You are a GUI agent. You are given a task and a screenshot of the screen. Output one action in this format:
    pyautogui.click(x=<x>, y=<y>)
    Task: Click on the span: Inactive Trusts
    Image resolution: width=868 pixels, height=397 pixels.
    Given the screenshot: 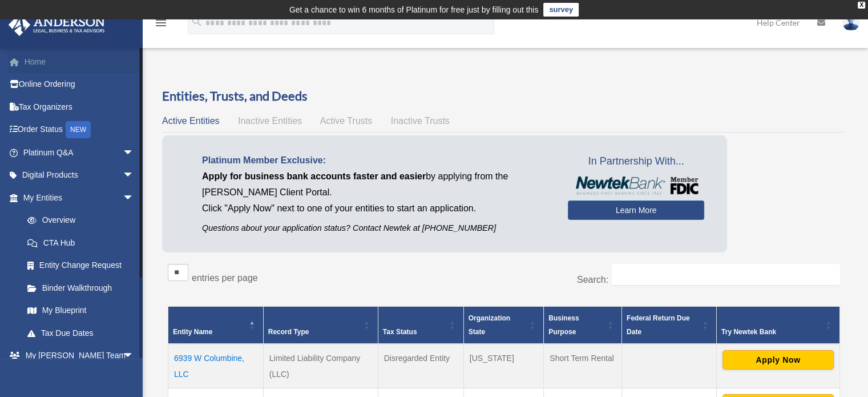 What is the action you would take?
    pyautogui.click(x=420, y=120)
    